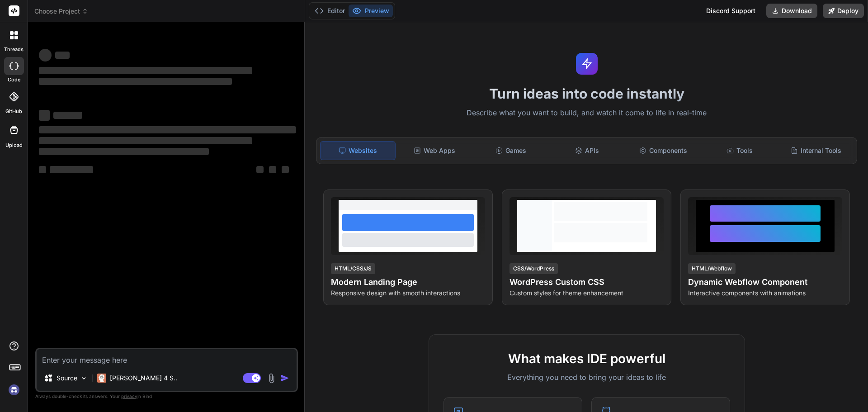 This screenshot has width=868, height=412. Describe the element at coordinates (435, 151) in the screenshot. I see `div: Web Apps` at that location.